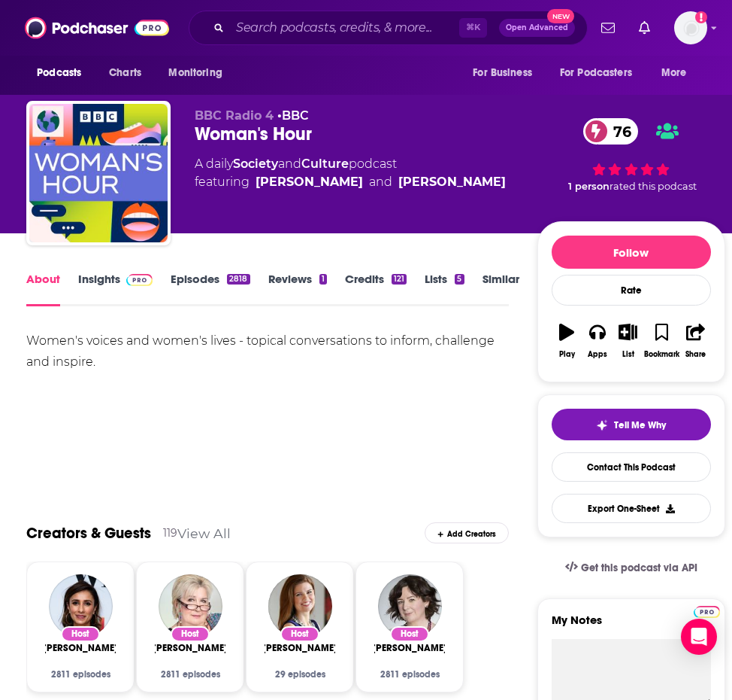  What do you see at coordinates (350, 182) in the screenshot?
I see `span: featuring` at bounding box center [350, 182].